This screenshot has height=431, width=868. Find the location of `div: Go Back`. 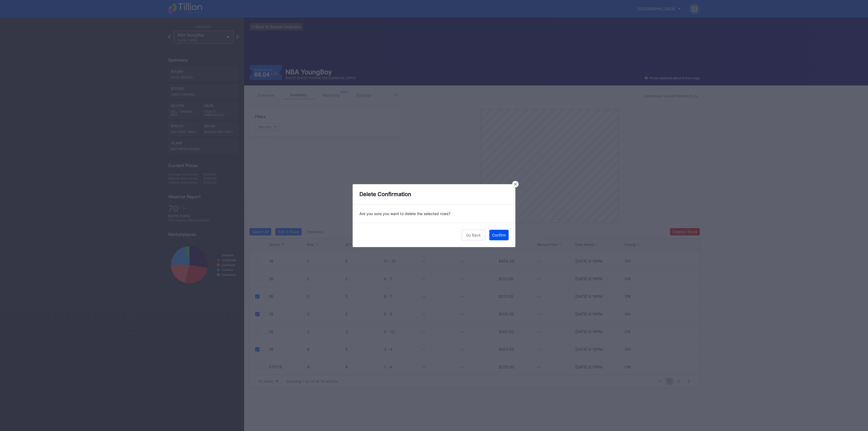

div: Go Back is located at coordinates (473, 235).